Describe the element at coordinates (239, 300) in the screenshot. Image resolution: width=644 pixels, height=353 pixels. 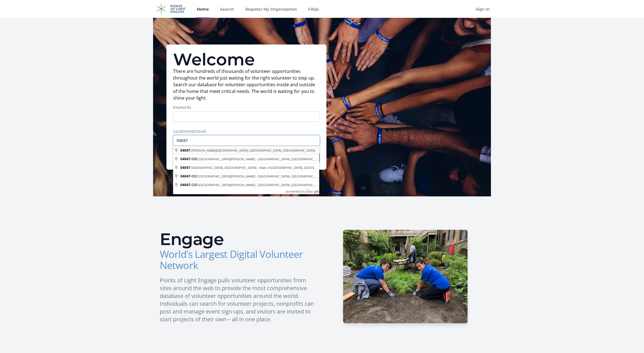
I see `p: Points of Light Engage pulls volunteer opportunities from sites around the web to provide the mos...` at that location.